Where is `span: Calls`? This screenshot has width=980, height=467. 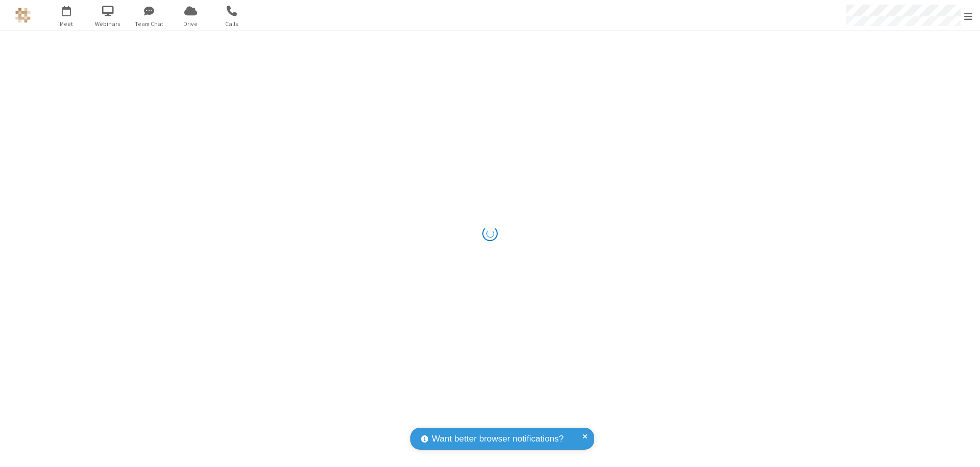
span: Calls is located at coordinates (232, 24).